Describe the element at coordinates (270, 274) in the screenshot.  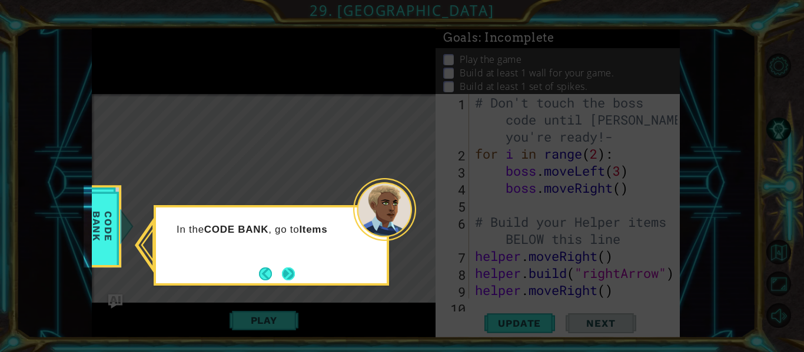
I see `button: Back` at that location.